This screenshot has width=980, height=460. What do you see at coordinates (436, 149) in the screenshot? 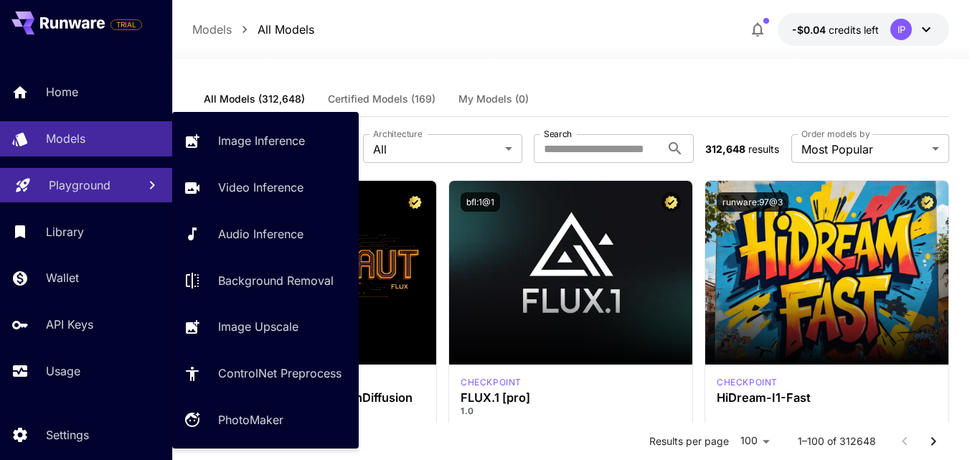
I see `span: All` at bounding box center [436, 149].